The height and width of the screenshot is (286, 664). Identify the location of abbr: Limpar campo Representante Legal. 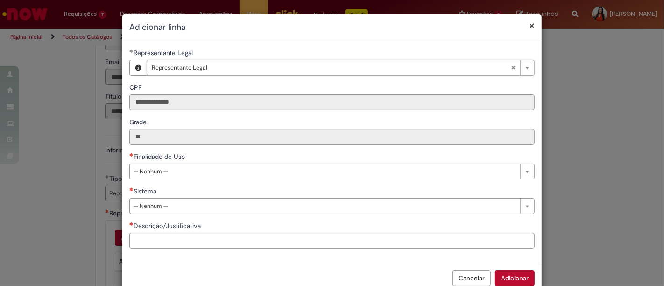
(513, 68).